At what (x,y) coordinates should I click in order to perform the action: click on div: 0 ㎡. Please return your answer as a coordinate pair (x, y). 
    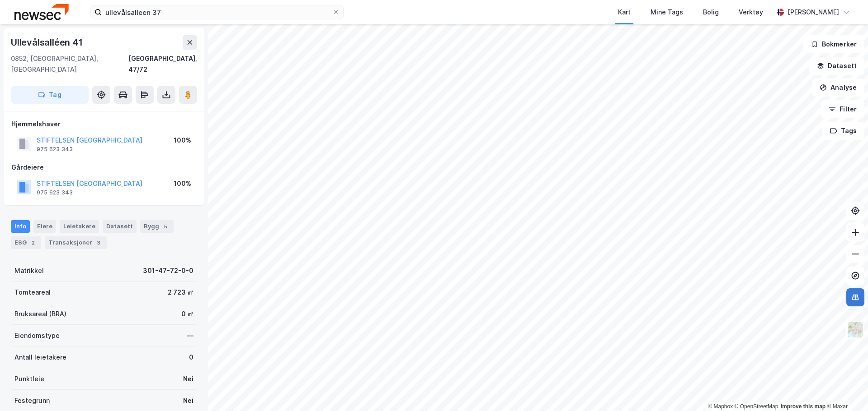
    Looking at the image, I should click on (187, 314).